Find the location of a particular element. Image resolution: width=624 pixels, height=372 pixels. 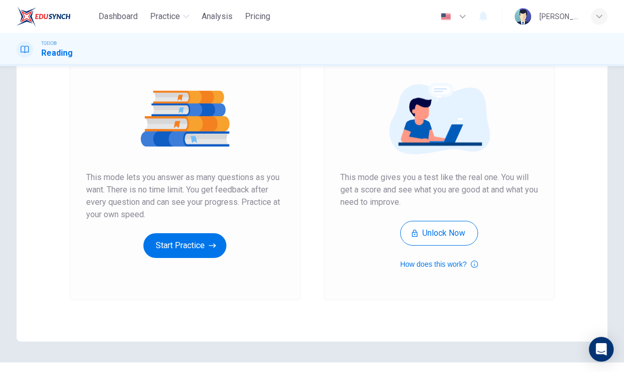

button: Pricing is located at coordinates (257, 17).